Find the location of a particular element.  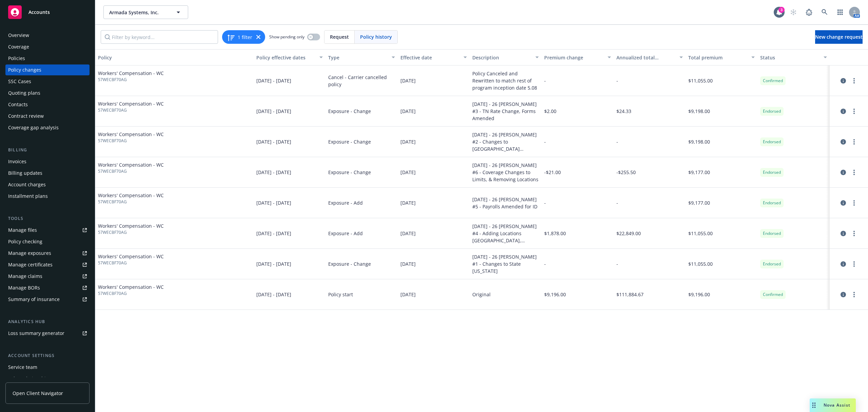

a: Summary of insurance is located at coordinates (48, 299).